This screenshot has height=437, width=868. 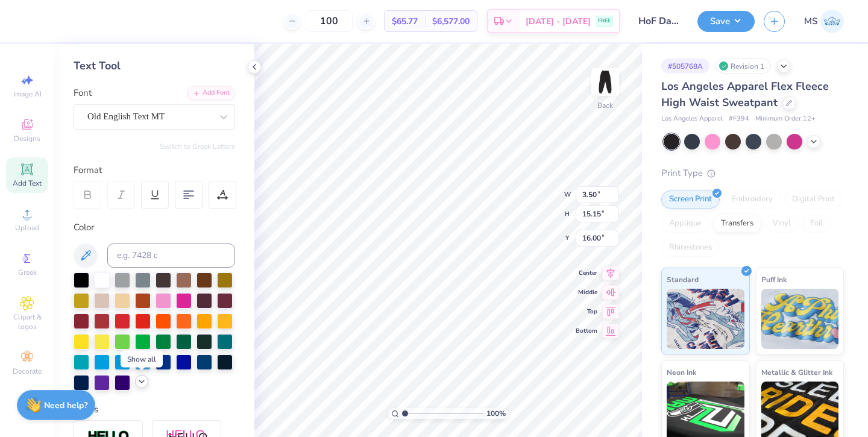 I want to click on div: Color, so click(x=154, y=227).